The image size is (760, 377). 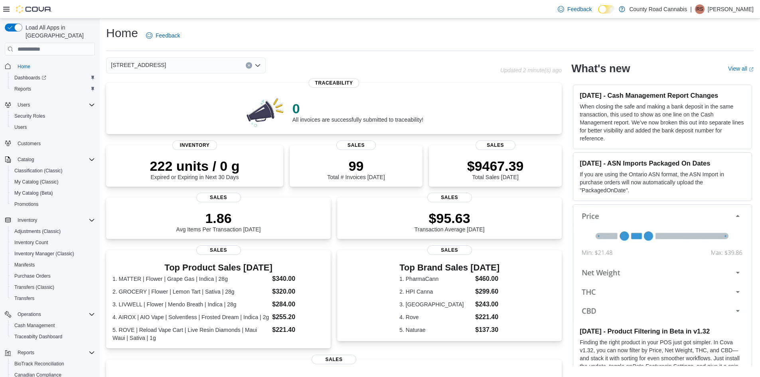 I want to click on dd: $243.00, so click(x=487, y=304).